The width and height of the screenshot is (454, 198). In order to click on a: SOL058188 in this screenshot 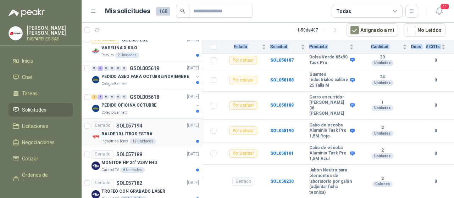, I will do `click(282, 80)`.